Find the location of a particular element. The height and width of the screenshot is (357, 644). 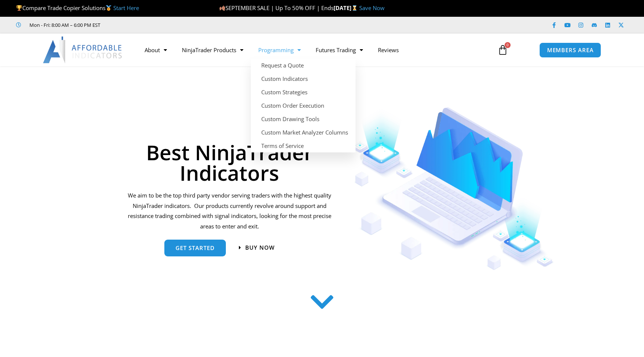

a: MEMBERS AREA is located at coordinates (570, 50).